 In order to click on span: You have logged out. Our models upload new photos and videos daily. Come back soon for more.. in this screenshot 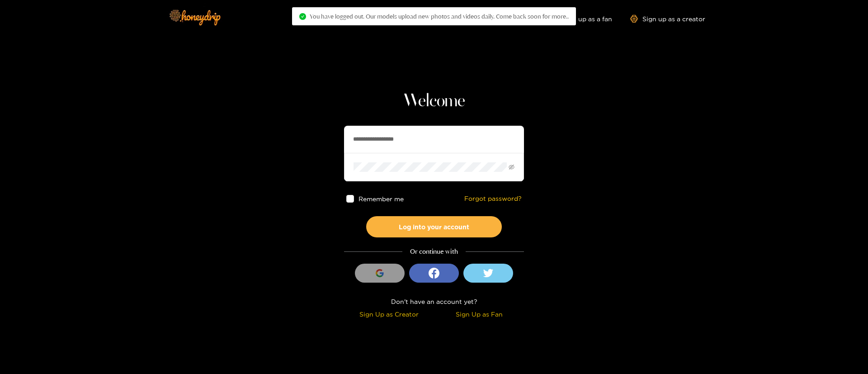, I will do `click(439, 16)`.